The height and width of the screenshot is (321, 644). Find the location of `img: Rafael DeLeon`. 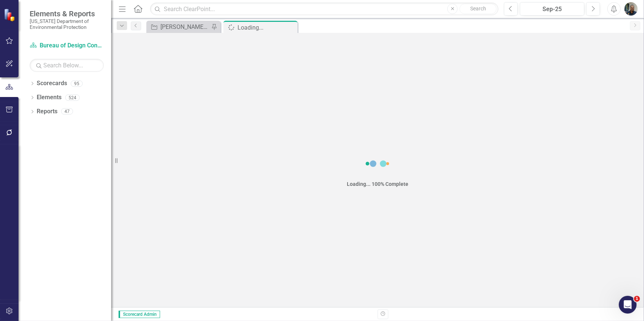

img: Rafael DeLeon is located at coordinates (631, 9).